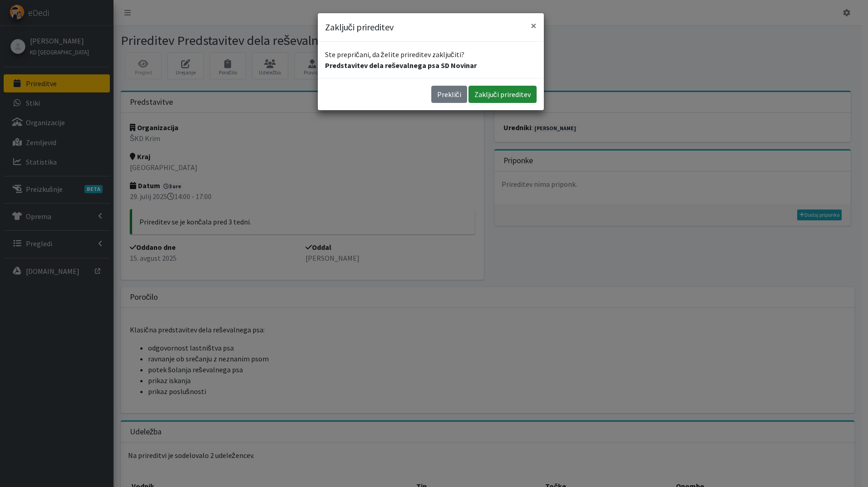 Image resolution: width=868 pixels, height=487 pixels. What do you see at coordinates (430, 60) in the screenshot?
I see `div: Ste prepričani, da želite prireditev zaključiti?` at bounding box center [430, 60].